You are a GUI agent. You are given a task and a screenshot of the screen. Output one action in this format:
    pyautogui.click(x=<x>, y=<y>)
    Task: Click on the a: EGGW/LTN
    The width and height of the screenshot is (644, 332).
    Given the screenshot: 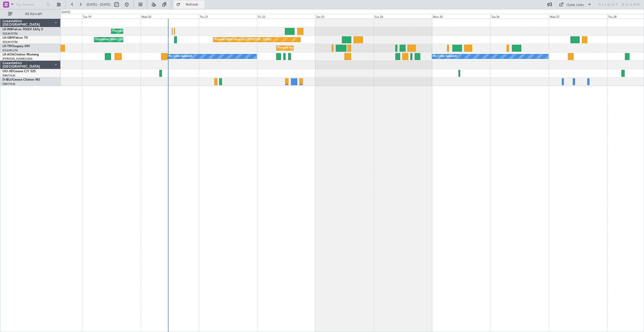 What is the action you would take?
    pyautogui.click(x=11, y=50)
    